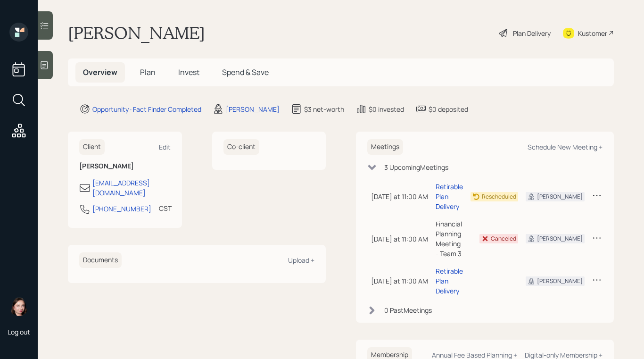 The height and width of the screenshot is (359, 644). What do you see at coordinates (408, 310) in the screenshot?
I see `div: 0 Past Meeting s` at bounding box center [408, 310].